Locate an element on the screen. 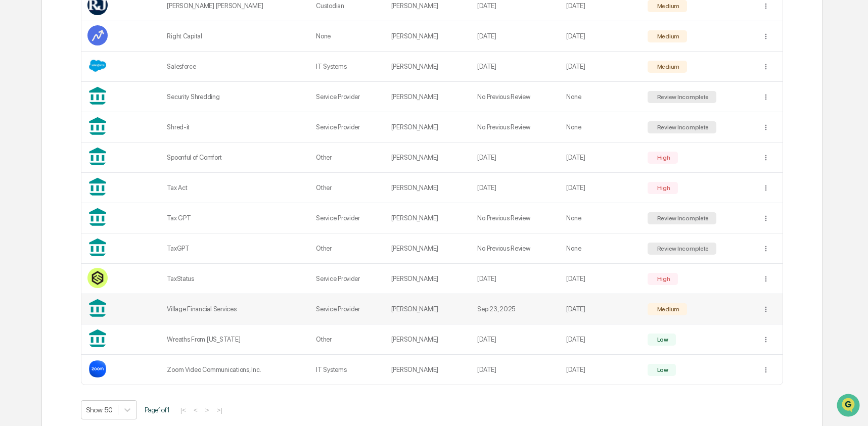 Image resolution: width=868 pixels, height=426 pixels. div: Tax GPT is located at coordinates (235, 218).